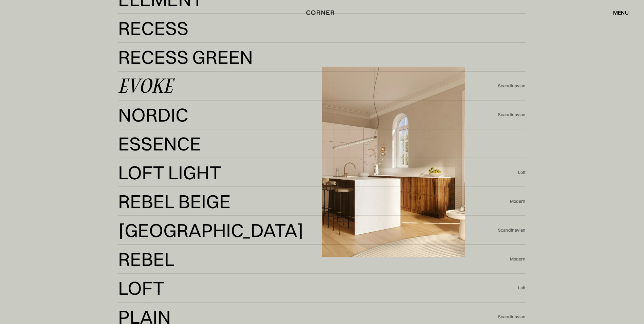  What do you see at coordinates (308, 86) in the screenshot?
I see `a: Evoke` at bounding box center [308, 86].